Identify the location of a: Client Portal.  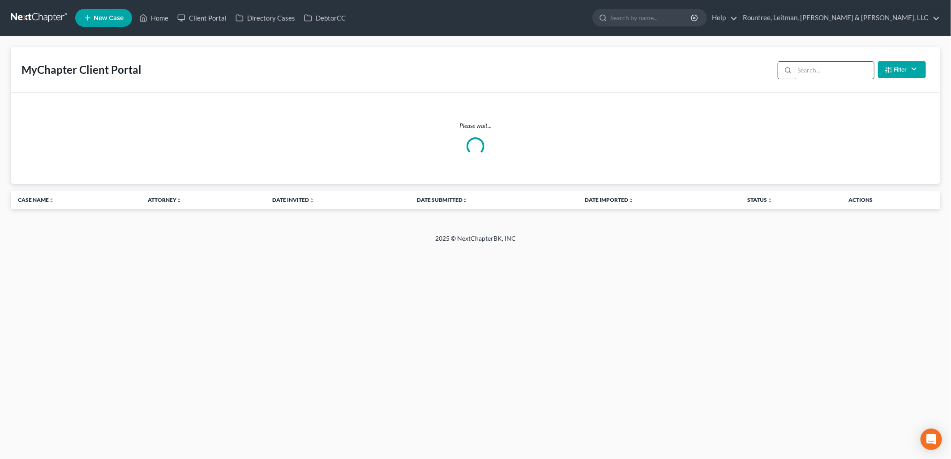
(202, 18).